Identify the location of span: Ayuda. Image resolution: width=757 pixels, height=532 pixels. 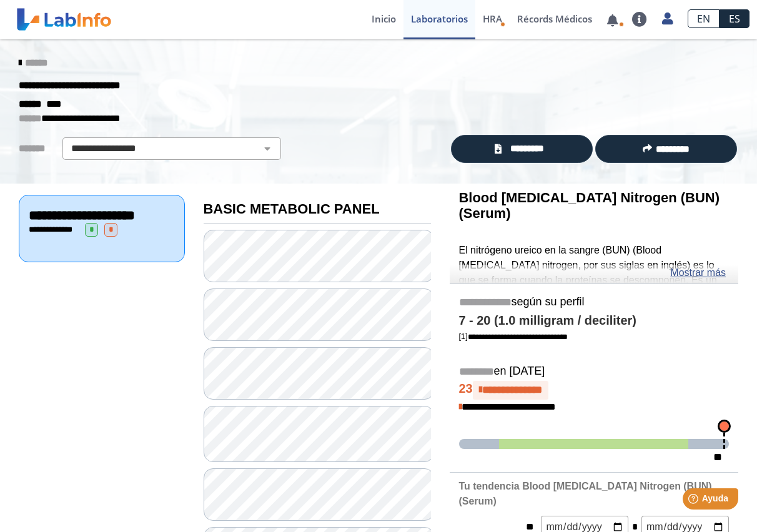
(70, 15).